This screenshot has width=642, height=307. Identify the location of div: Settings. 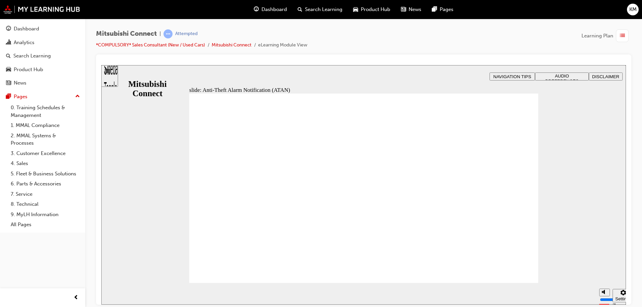
(522, 234).